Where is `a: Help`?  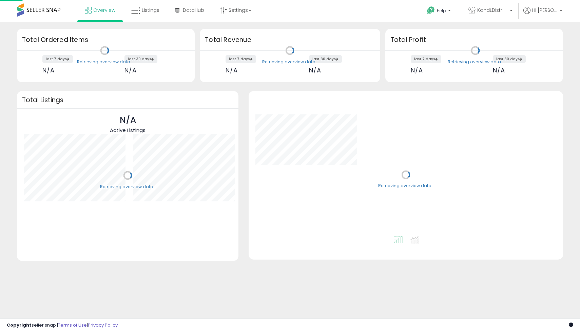
a: Help is located at coordinates (439, 12).